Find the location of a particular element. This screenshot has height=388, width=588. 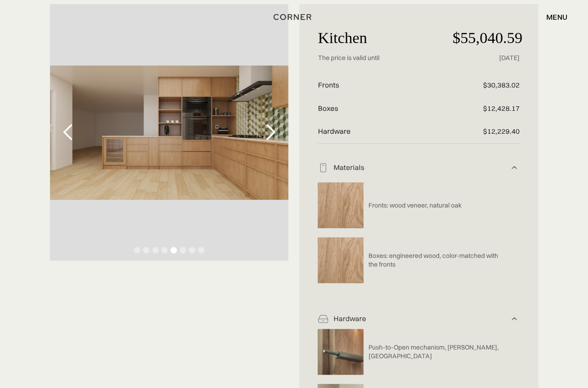

p: $12,229.40 is located at coordinates (485, 131).